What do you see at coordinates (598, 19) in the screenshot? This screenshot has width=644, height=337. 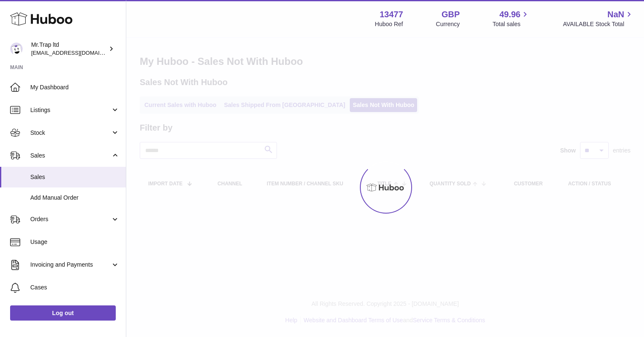 I see `a: NaN AVAILABLE Stock Total` at bounding box center [598, 19].